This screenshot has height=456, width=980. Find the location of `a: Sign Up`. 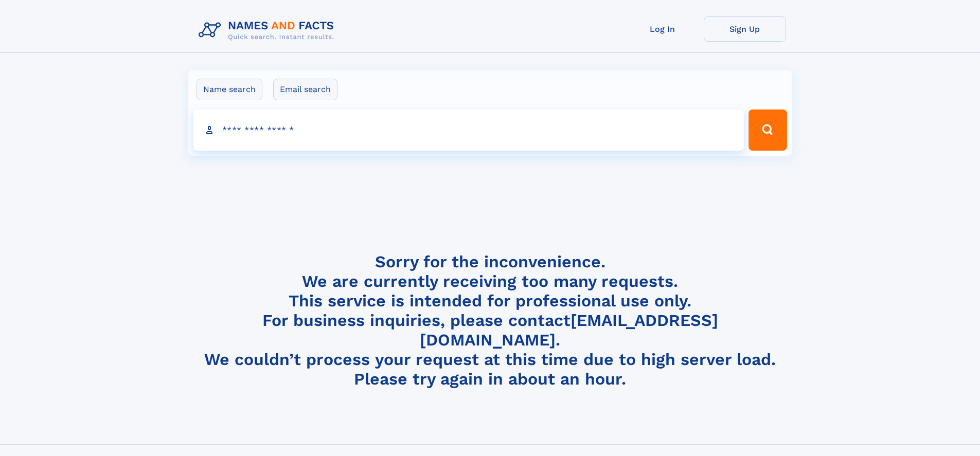

a: Sign Up is located at coordinates (745, 28).